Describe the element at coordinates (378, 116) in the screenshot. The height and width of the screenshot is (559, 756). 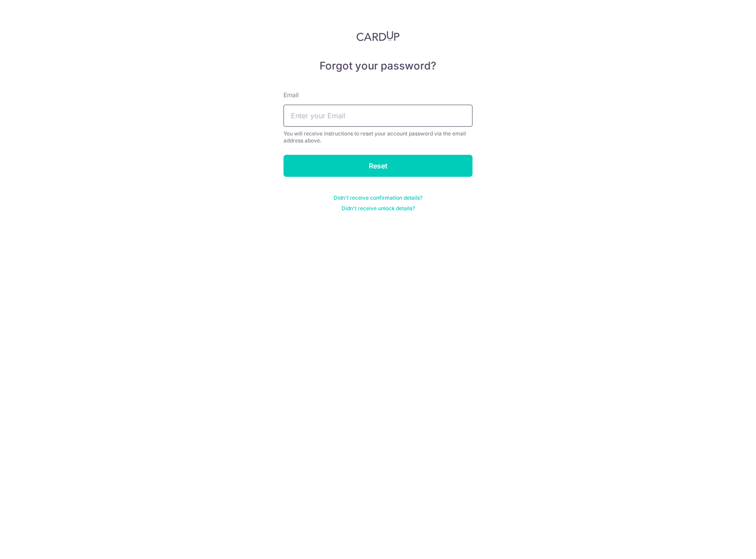
I see `input: Enter your Email` at that location.